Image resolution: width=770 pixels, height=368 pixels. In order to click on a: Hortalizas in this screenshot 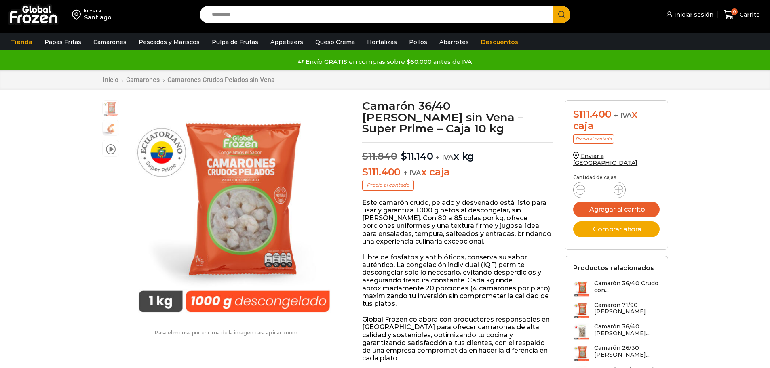, I will do `click(382, 42)`.